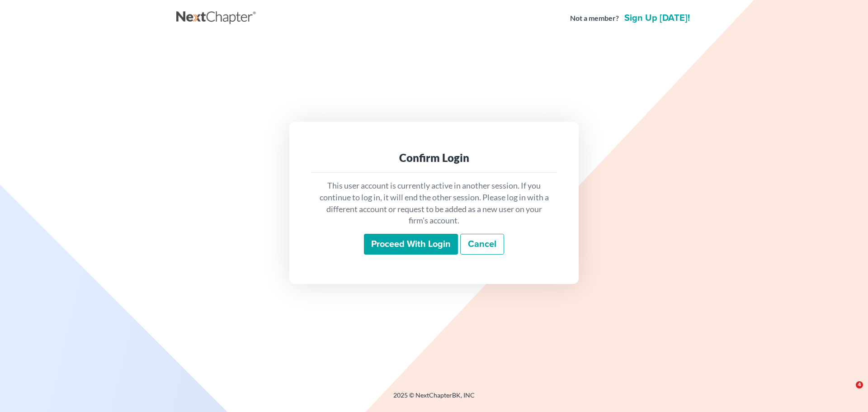  I want to click on div: Confirm Login, so click(434, 157).